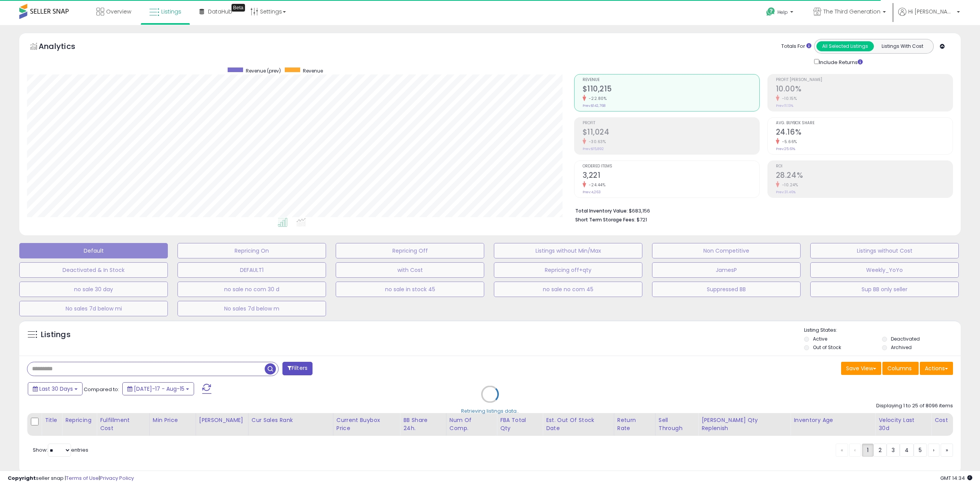 The width and height of the screenshot is (980, 486). I want to click on button: Sup BB only seller, so click(884, 289).